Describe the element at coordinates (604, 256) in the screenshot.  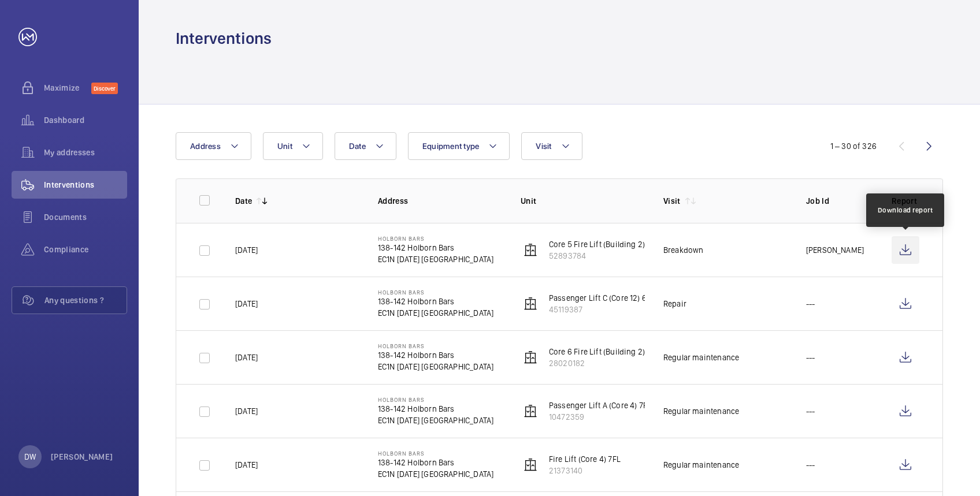
I see `p: 52893784` at that location.